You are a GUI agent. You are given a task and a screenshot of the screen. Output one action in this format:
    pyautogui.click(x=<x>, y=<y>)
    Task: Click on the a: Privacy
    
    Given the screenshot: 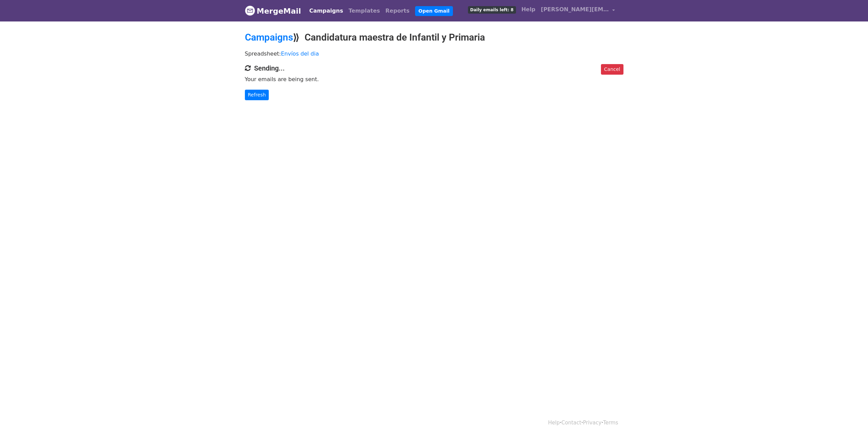 What is the action you would take?
    pyautogui.click(x=592, y=423)
    